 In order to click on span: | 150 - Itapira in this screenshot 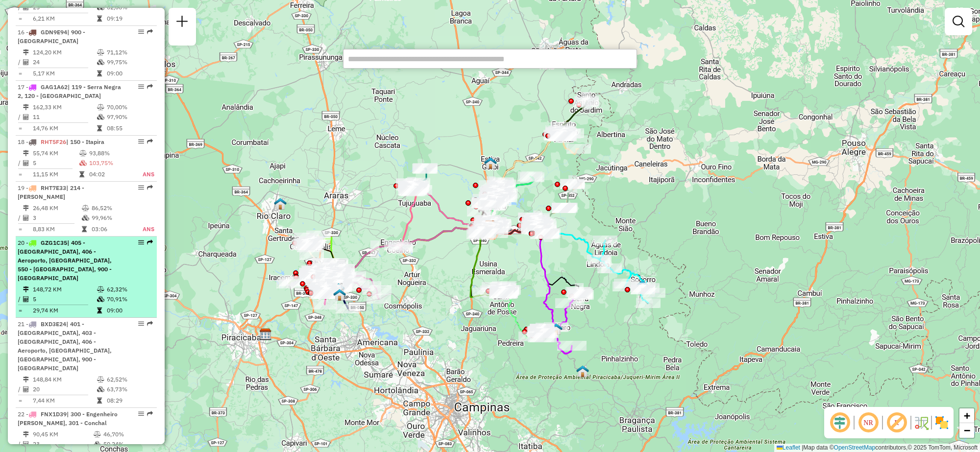, I will do `click(85, 142)`.